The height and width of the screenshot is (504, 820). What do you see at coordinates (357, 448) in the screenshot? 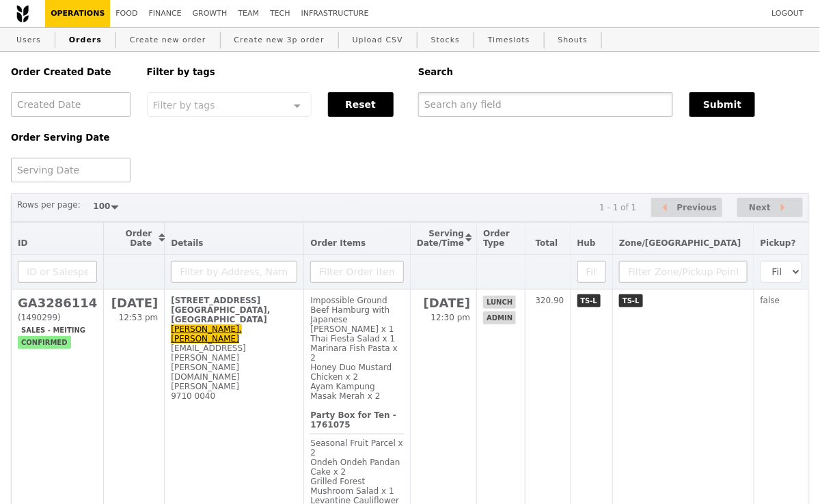
I see `span: Seasonal Fruit Parcel x 2` at bounding box center [357, 448].